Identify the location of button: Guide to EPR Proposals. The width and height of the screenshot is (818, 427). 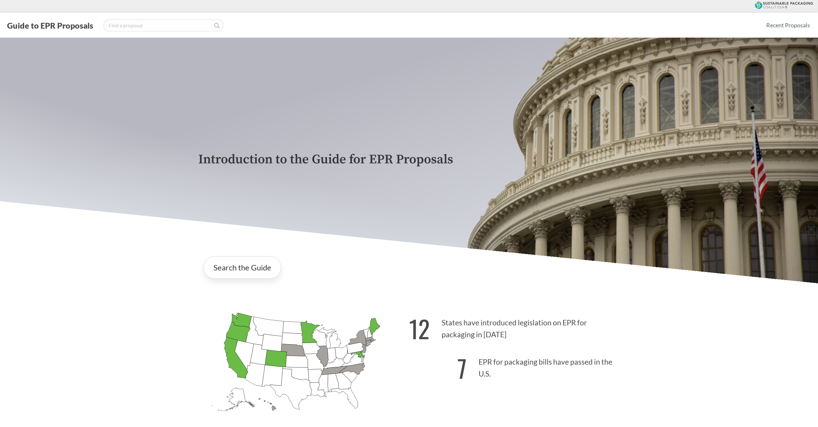
(50, 25).